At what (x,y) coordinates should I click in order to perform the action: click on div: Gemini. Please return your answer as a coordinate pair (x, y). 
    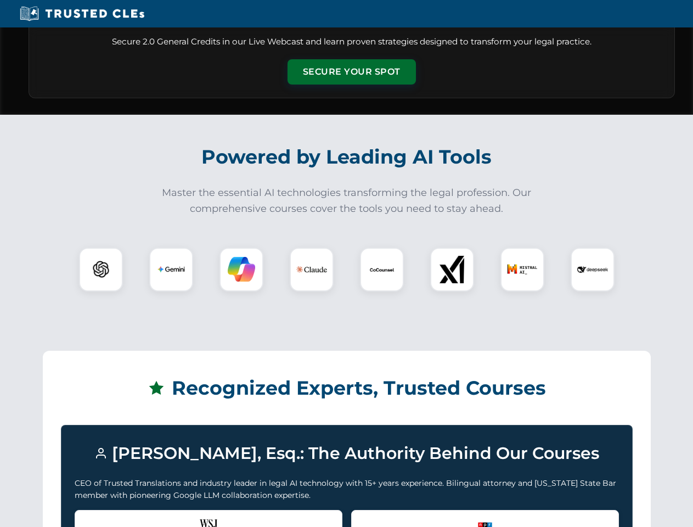
    Looking at the image, I should click on (171, 269).